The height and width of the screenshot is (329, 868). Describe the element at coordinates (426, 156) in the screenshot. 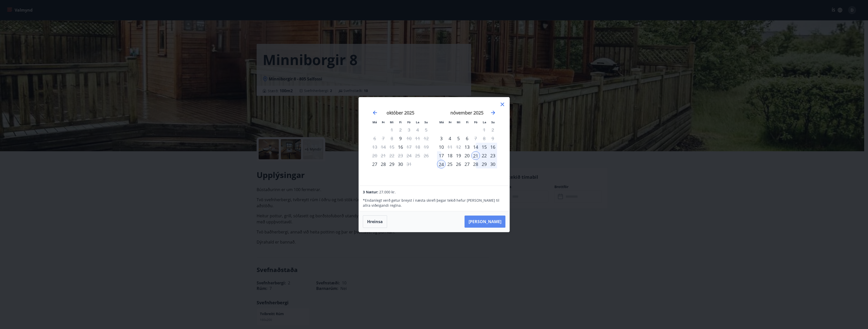

I see `td: Not available. sunnudagur, 26. október 2025` at that location.